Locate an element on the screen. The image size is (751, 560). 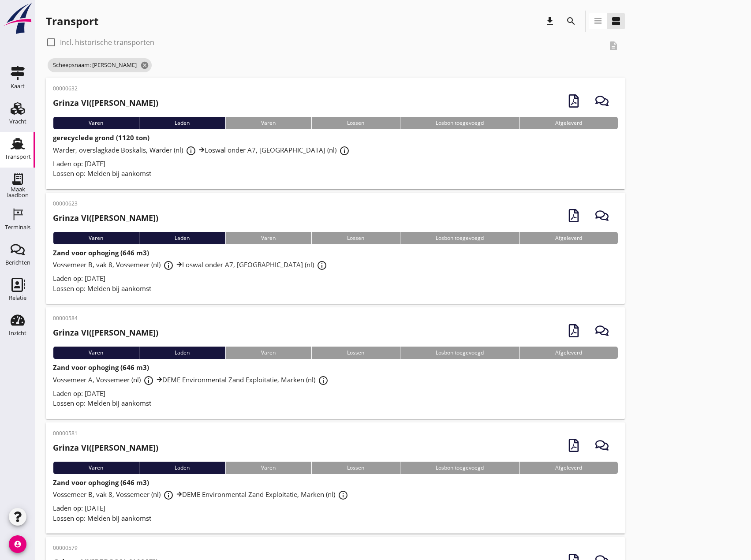
p: 00000584 is located at coordinates (105, 318).